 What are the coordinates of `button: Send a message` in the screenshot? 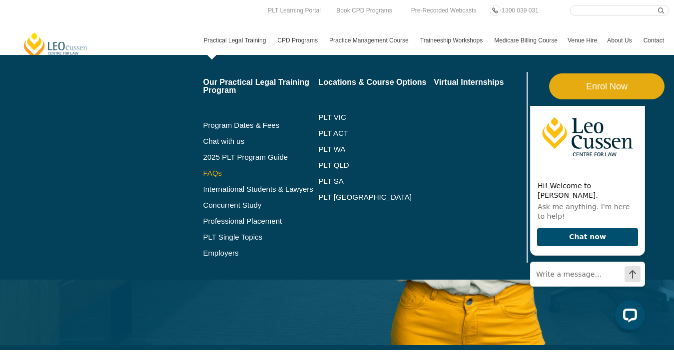 It's located at (183, 168).